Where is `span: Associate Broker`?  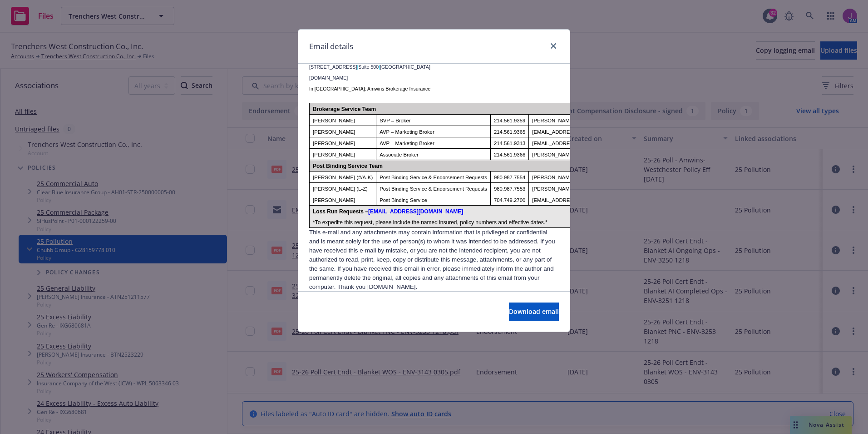 span: Associate Broker is located at coordinates (399, 155).